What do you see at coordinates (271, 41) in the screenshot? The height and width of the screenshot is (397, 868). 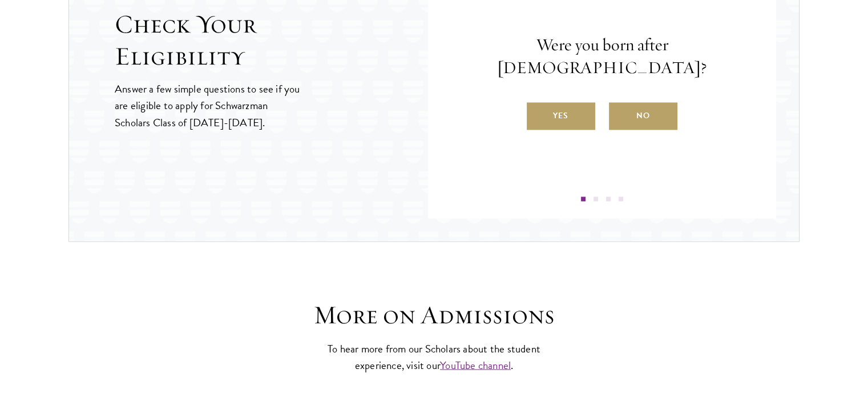 I see `h2: Check Your Eligibility` at bounding box center [271, 41].